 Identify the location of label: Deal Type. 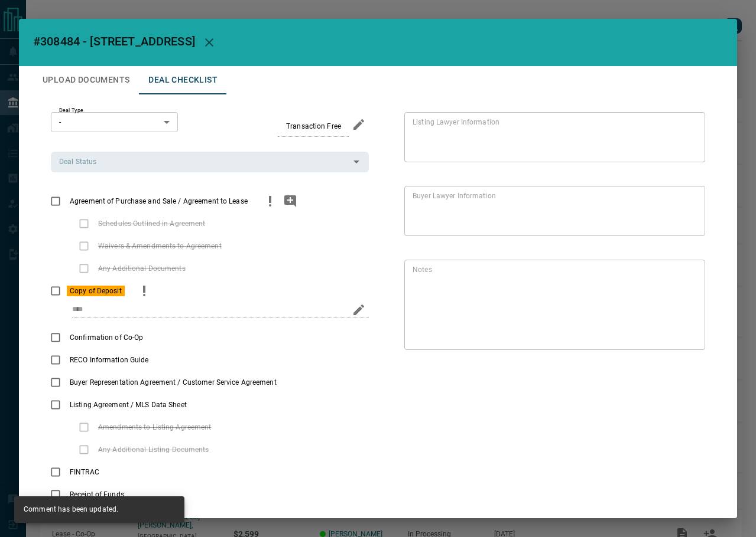
(71, 111).